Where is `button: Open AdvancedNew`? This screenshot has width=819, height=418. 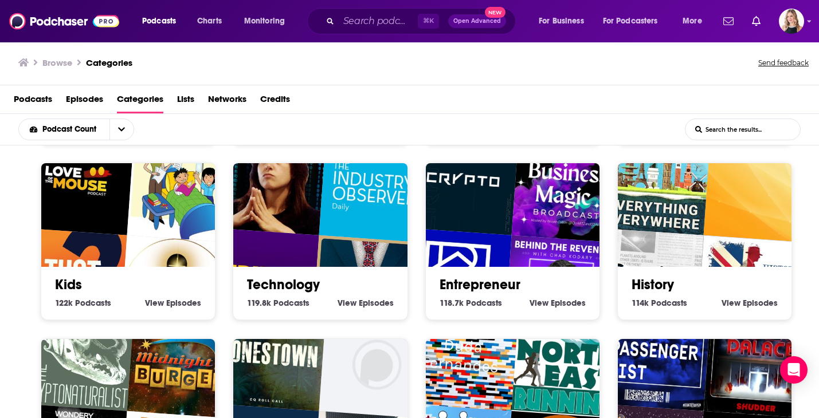 button: Open AdvancedNew is located at coordinates (477, 21).